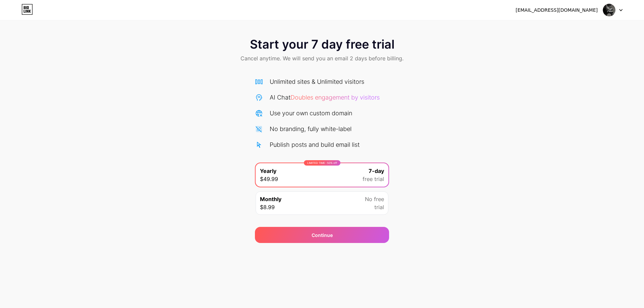 The height and width of the screenshot is (308, 644). What do you see at coordinates (322, 235) in the screenshot?
I see `span: Continue` at bounding box center [322, 235].